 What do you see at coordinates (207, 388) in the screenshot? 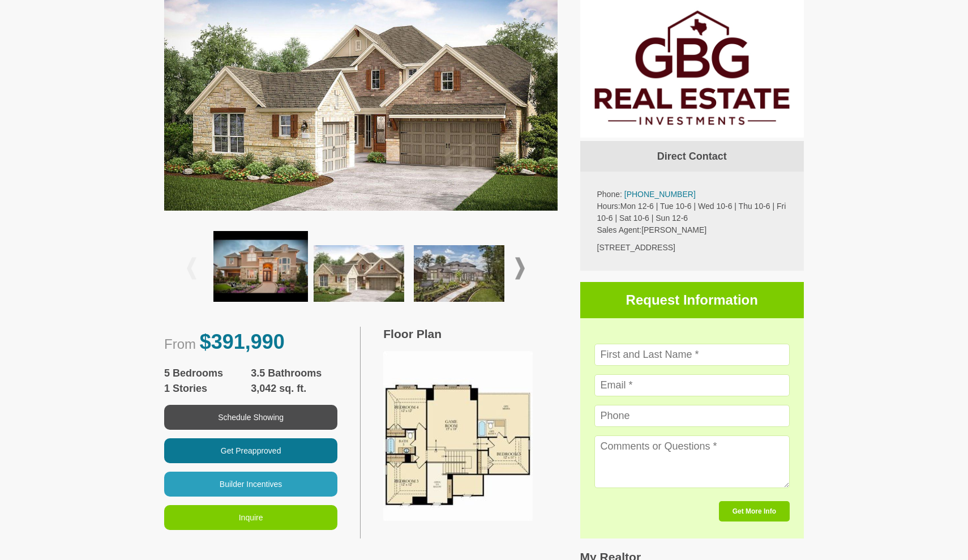
I see `span: 1 Stories` at bounding box center [207, 388].